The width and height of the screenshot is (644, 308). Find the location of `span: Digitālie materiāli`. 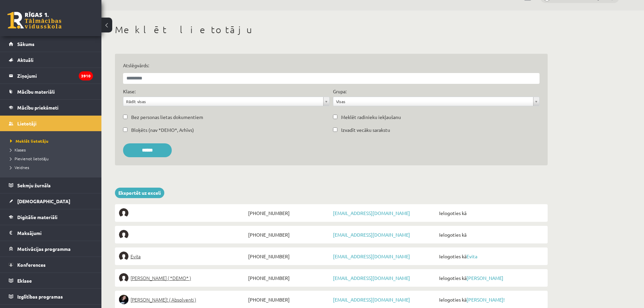

span: Digitālie materiāli is located at coordinates (37, 217).